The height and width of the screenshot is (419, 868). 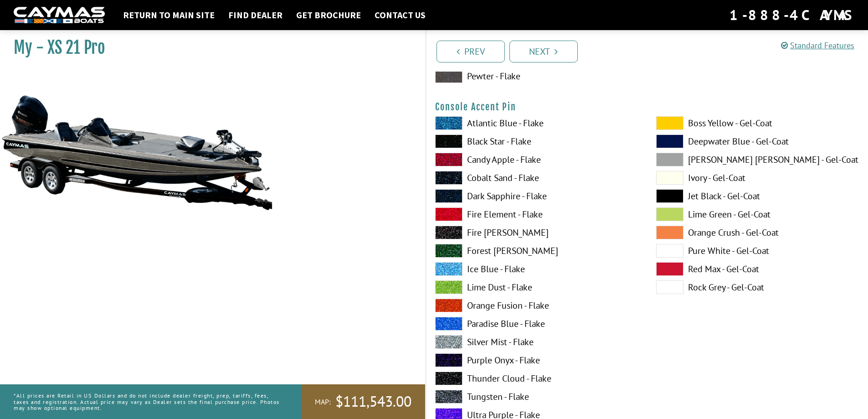 What do you see at coordinates (147, 402) in the screenshot?
I see `p: *All prices are Retail in US Dollars and do not include dealer freight, prep, tariffs, fees, taxe...` at bounding box center [147, 402].